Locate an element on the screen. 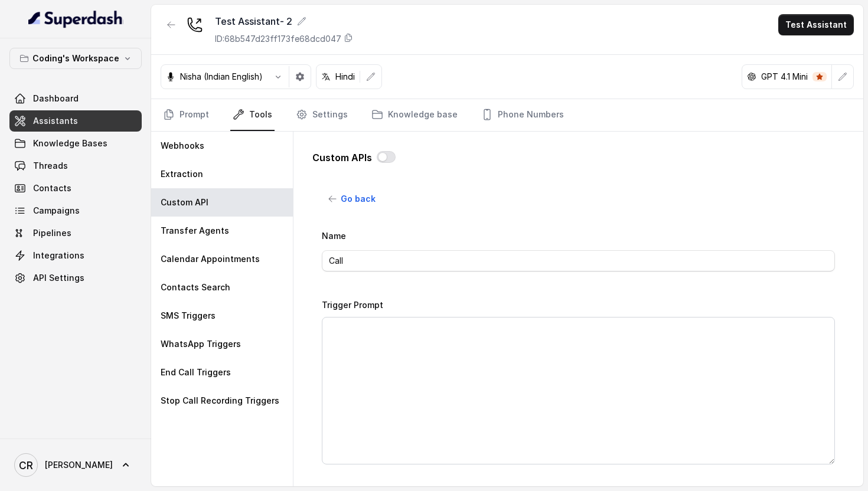 This screenshot has width=868, height=491. a: Integrations is located at coordinates (75, 256).